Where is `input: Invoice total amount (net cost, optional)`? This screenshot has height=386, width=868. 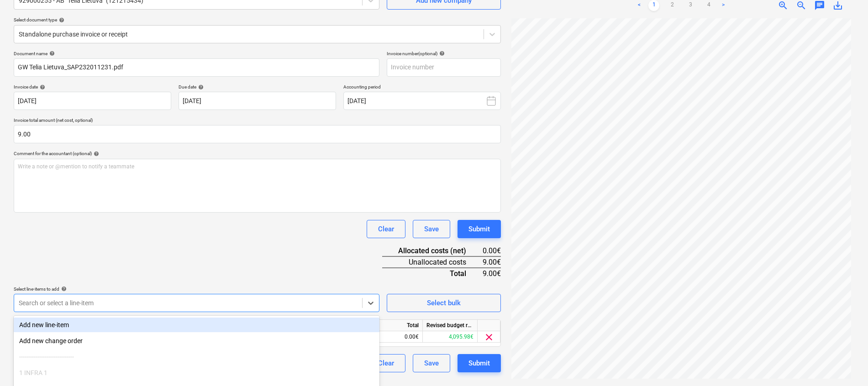 input: Invoice total amount (net cost, optional) is located at coordinates (257, 134).